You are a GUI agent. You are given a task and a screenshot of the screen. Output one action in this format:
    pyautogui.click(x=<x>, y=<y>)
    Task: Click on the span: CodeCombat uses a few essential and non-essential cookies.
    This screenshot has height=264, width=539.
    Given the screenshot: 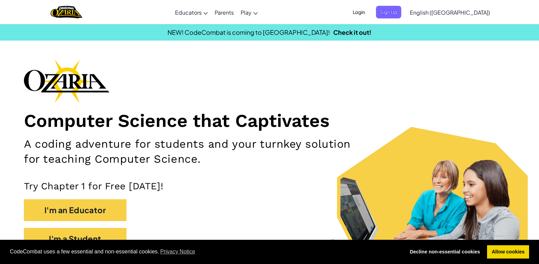 What is the action you would take?
    pyautogui.click(x=205, y=252)
    